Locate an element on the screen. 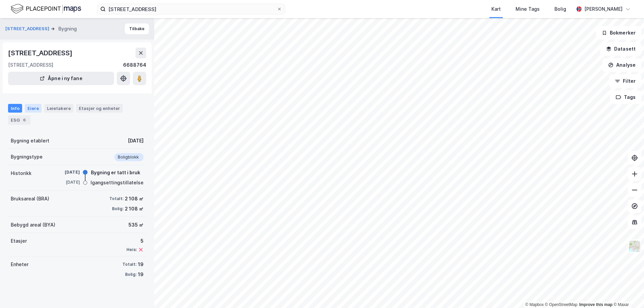 The height and width of the screenshot is (308, 644). div: 5 is located at coordinates (135, 241).